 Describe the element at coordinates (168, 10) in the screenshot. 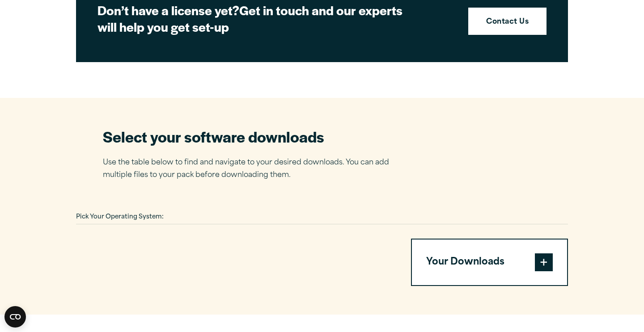

I see `strong: Don’t have a license yet?` at that location.